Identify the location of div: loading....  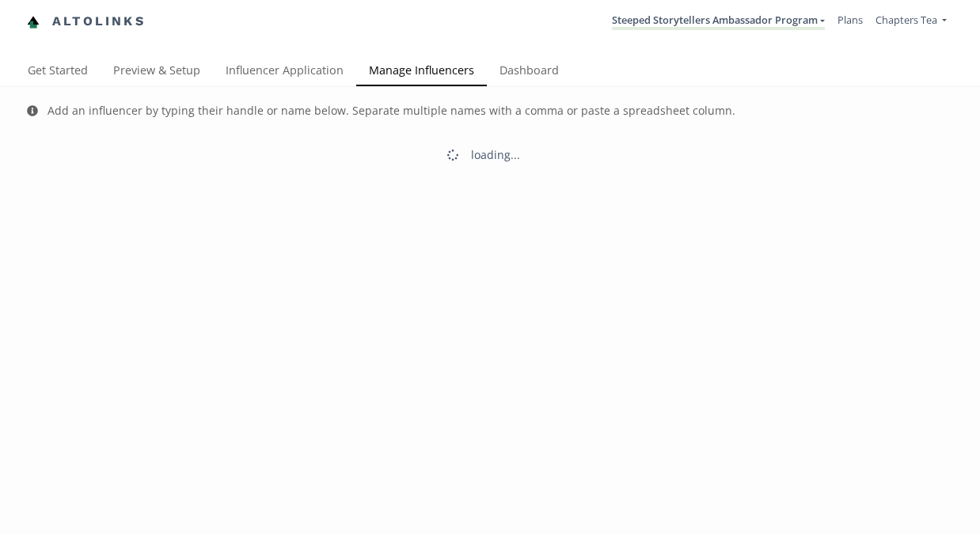
(495, 155).